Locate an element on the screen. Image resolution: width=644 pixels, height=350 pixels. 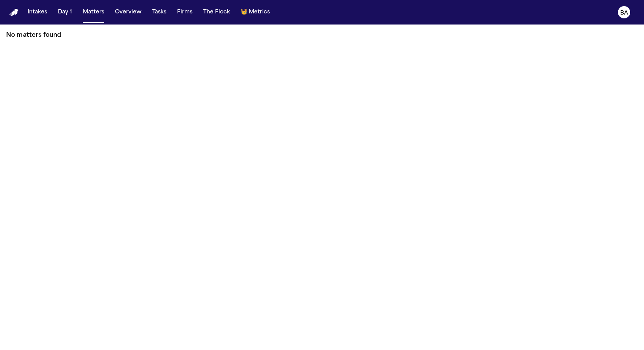
button: Matters is located at coordinates (94, 13).